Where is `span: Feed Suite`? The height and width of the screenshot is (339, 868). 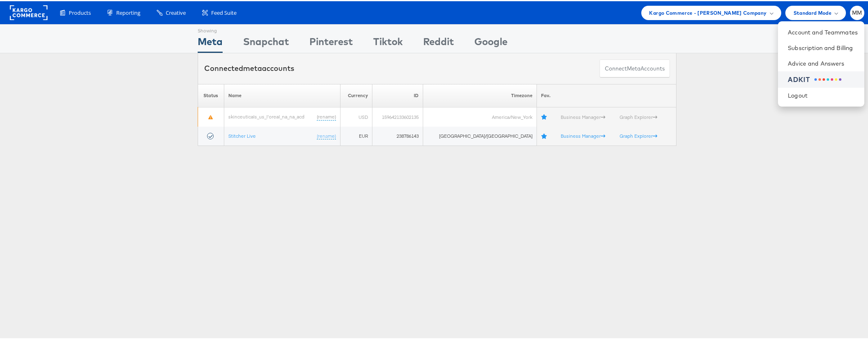 span: Feed Suite is located at coordinates (224, 11).